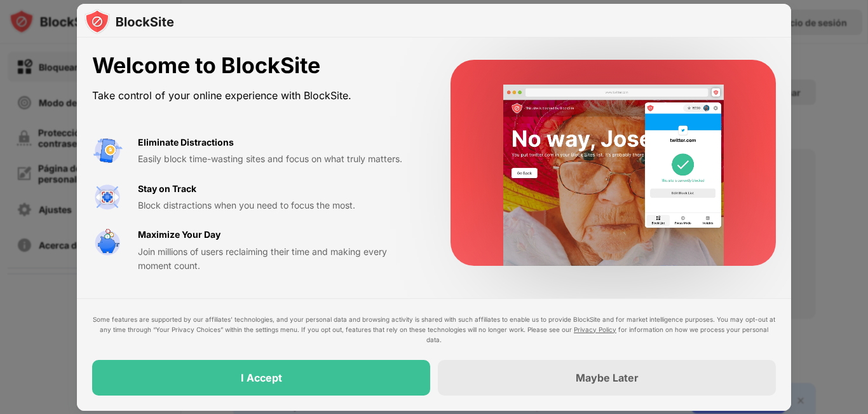 This screenshot has width=868, height=414. I want to click on div: Welcome to BlockSite, so click(256, 66).